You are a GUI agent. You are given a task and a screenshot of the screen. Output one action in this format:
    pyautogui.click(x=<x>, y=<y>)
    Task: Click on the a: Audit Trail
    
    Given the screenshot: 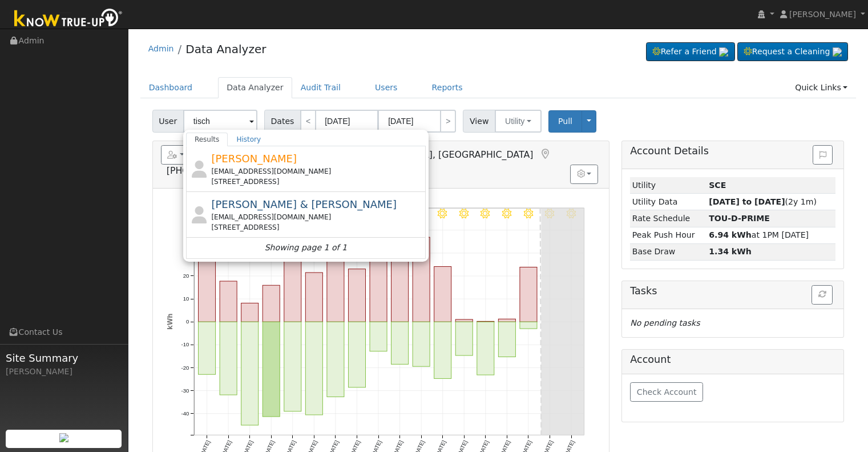 What is the action you would take?
    pyautogui.click(x=321, y=87)
    